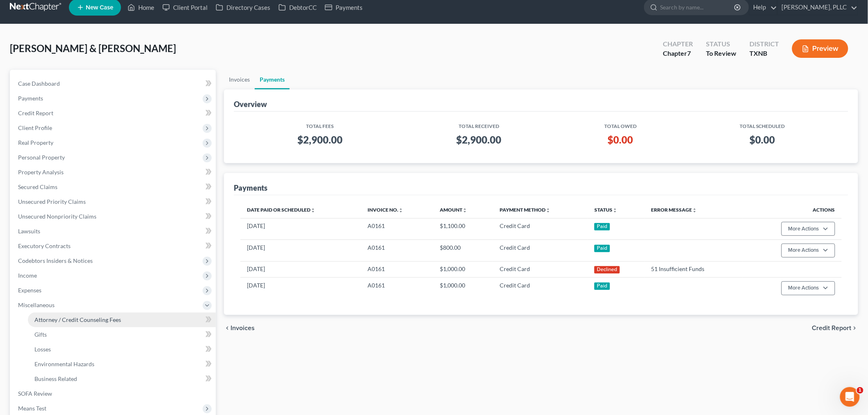 The image size is (868, 415). Describe the element at coordinates (122, 320) in the screenshot. I see `a: Attorney / Credit Counseling Fees` at that location.